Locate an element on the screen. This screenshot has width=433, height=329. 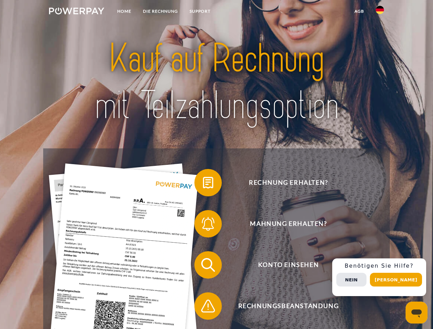
img: qb_search.svg is located at coordinates (208, 265).